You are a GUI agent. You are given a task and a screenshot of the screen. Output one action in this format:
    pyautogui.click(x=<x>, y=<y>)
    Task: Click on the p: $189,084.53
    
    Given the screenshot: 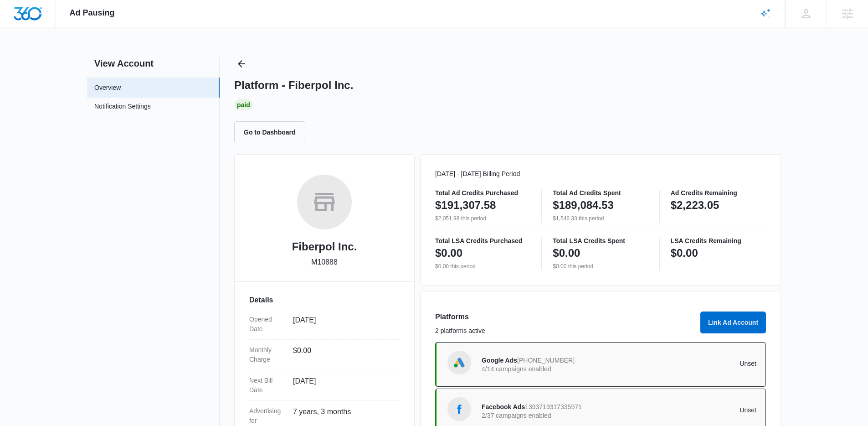 What is the action you would take?
    pyautogui.click(x=583, y=205)
    